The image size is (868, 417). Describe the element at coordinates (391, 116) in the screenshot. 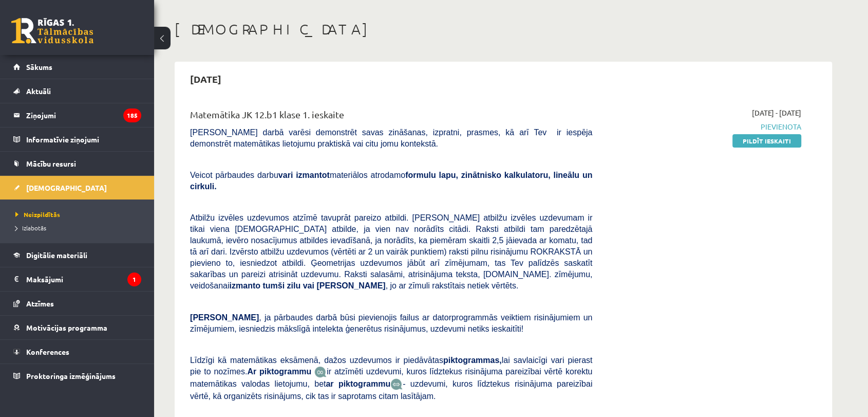

I see `div: Matemātika JK 12.b1 klase 1. ieskaite` at that location.